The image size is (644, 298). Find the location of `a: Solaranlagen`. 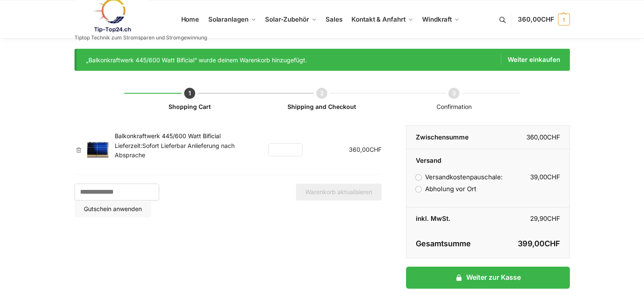

a: Solaranlagen is located at coordinates (232, 20).